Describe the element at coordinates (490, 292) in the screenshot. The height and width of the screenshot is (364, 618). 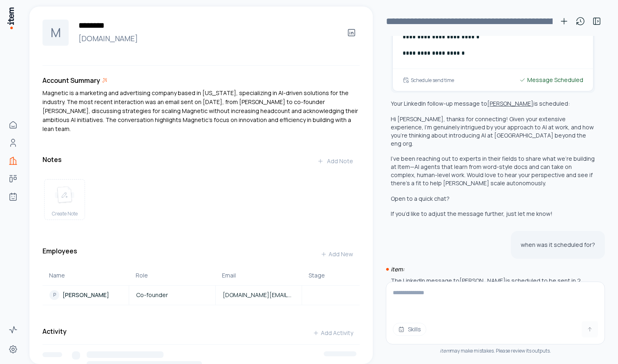
I see `p: The LinkedIn message to is scheduled to be sent in 2 minutes from when you requested it. This is ...` at that location.